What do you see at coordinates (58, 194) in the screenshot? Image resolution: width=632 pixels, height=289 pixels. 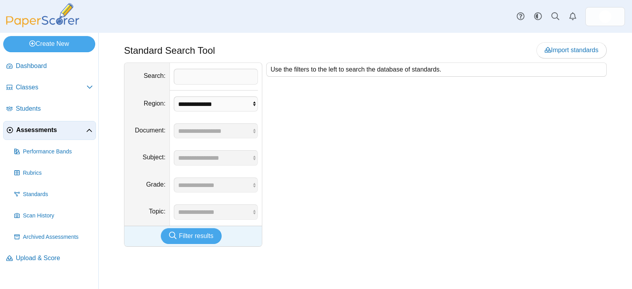 I see `span: Standards` at bounding box center [58, 194].